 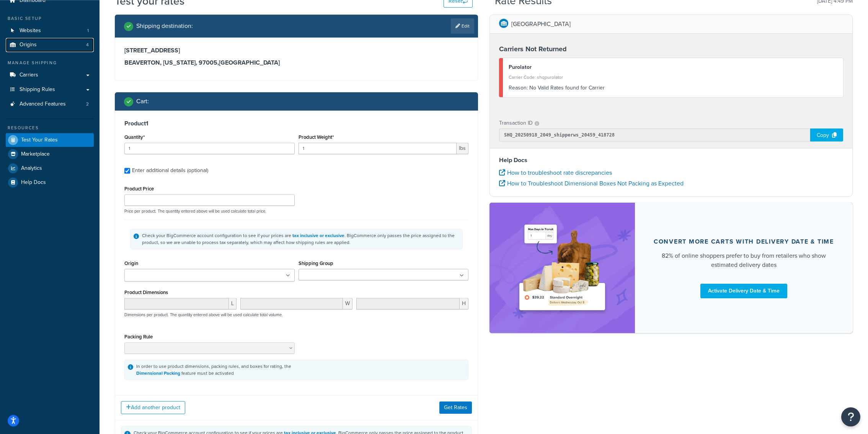 What do you see at coordinates (35, 154) in the screenshot?
I see `span: Marketplace` at bounding box center [35, 154].